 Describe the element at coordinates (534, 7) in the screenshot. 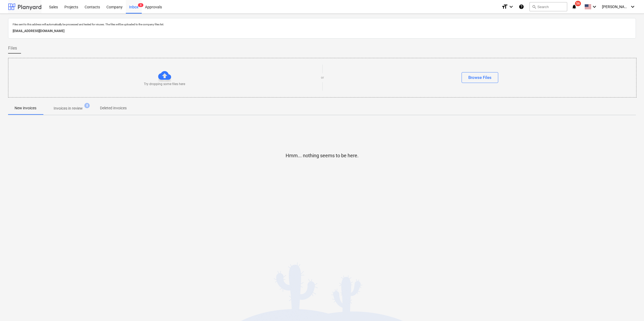

I see `span: search` at that location.